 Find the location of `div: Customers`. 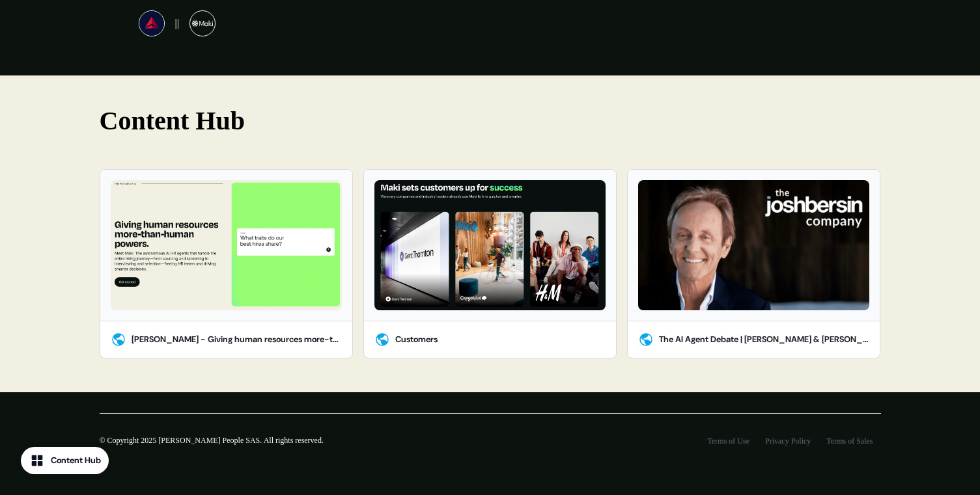

div: Customers is located at coordinates (416, 340).